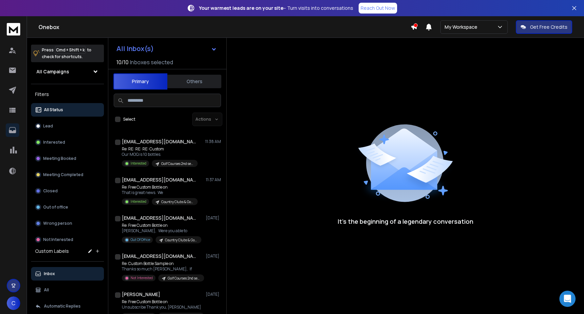 The image size is (584, 314). What do you see at coordinates (14, 29) in the screenshot?
I see `img: logo` at bounding box center [14, 29].